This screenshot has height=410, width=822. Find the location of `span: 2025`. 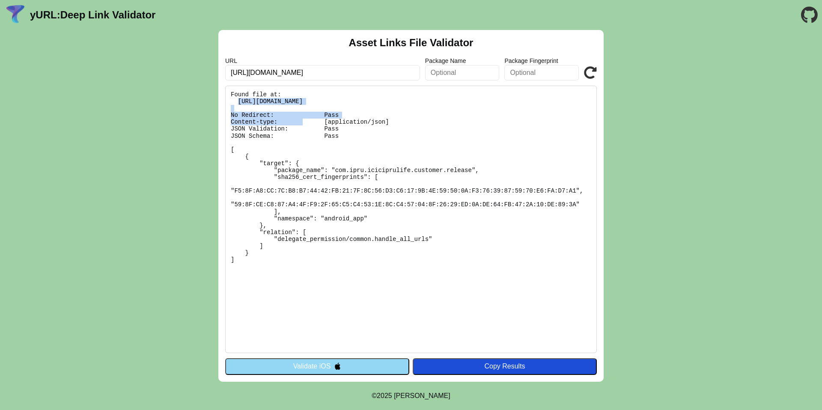

span: 2025 is located at coordinates (384, 395).